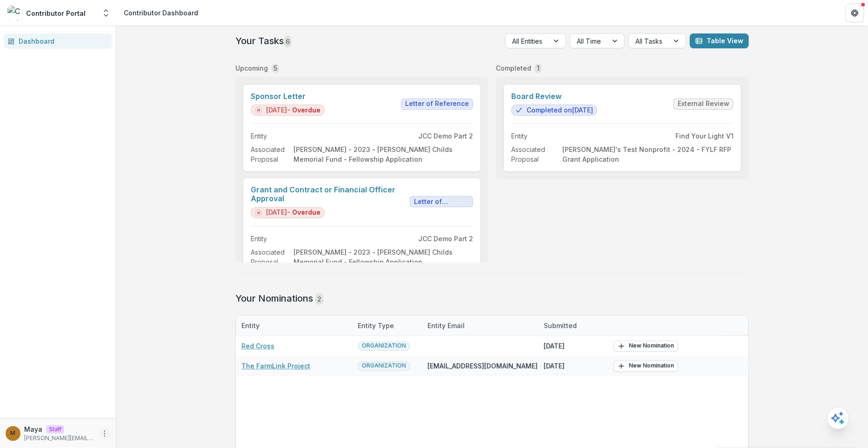 Image resolution: width=868 pixels, height=448 pixels. What do you see at coordinates (855, 13) in the screenshot?
I see `button: Get Help` at bounding box center [855, 13].